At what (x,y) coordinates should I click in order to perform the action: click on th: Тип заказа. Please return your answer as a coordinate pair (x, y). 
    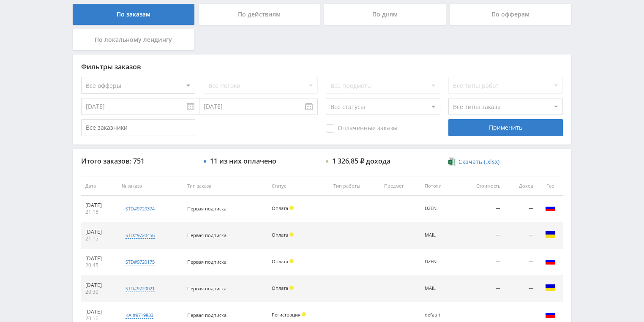
    Looking at the image, I should click on (225, 186).